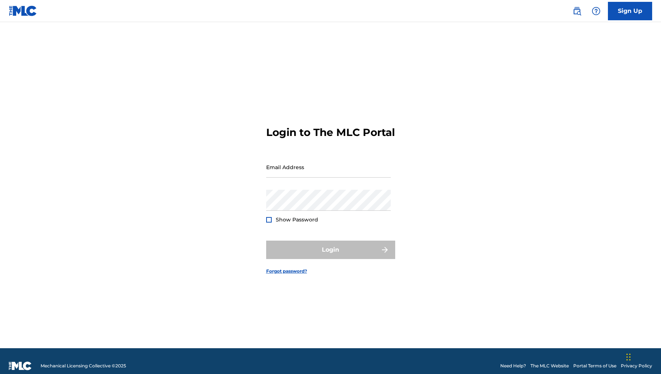 This screenshot has height=374, width=661. Describe the element at coordinates (594, 366) in the screenshot. I see `a: Portal Terms of Use` at that location.